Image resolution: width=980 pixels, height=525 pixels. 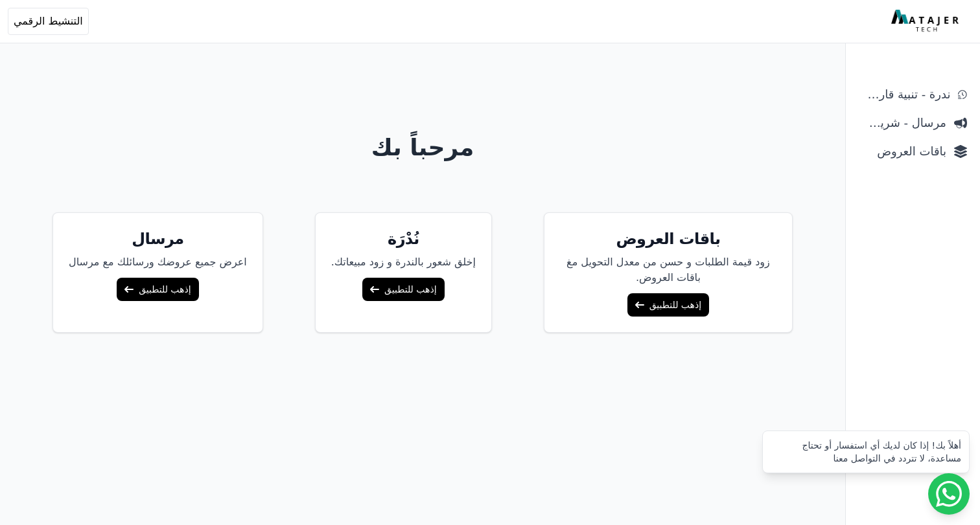 I want to click on div: أهلاً بك! إذا كان لديك أي استفسار أو تحتاج مساعدة، لا تتردد في التواصل معنا, so click(x=866, y=452).